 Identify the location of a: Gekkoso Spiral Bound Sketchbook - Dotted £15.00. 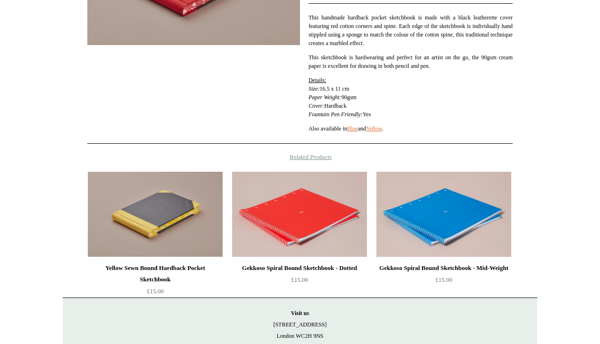
(299, 282).